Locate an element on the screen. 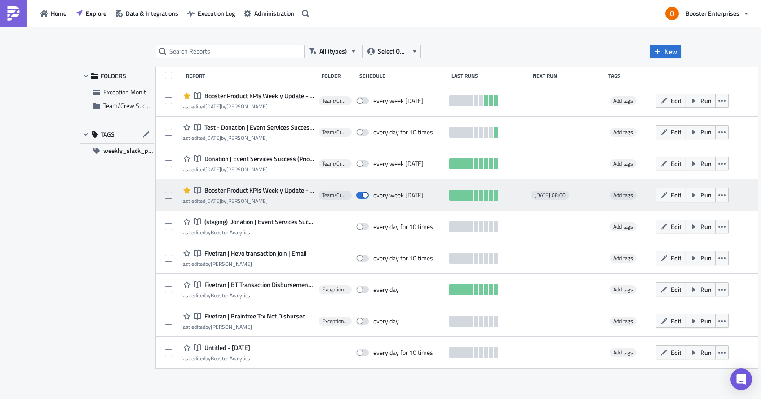  span: FOLDERS is located at coordinates (113, 76).